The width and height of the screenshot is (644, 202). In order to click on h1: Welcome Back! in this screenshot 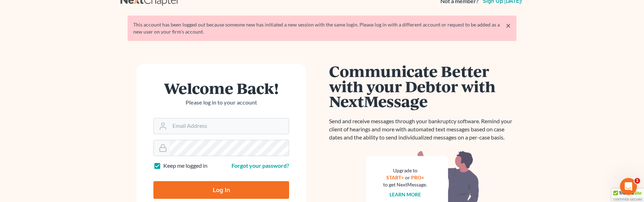, I will do `click(221, 88)`.